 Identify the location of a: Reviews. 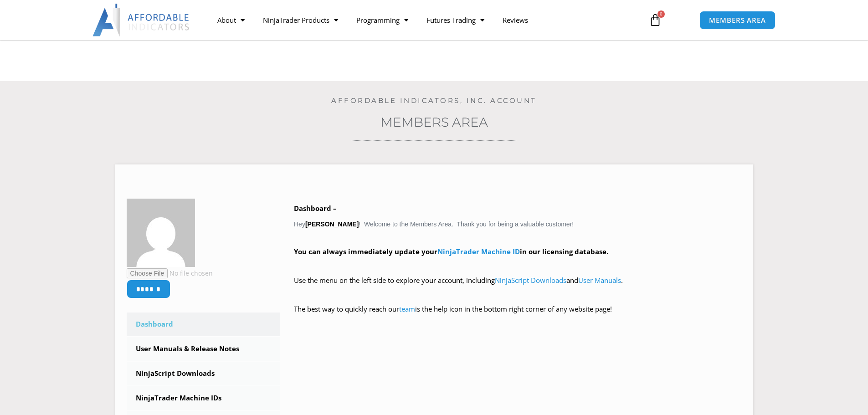
(515, 20).